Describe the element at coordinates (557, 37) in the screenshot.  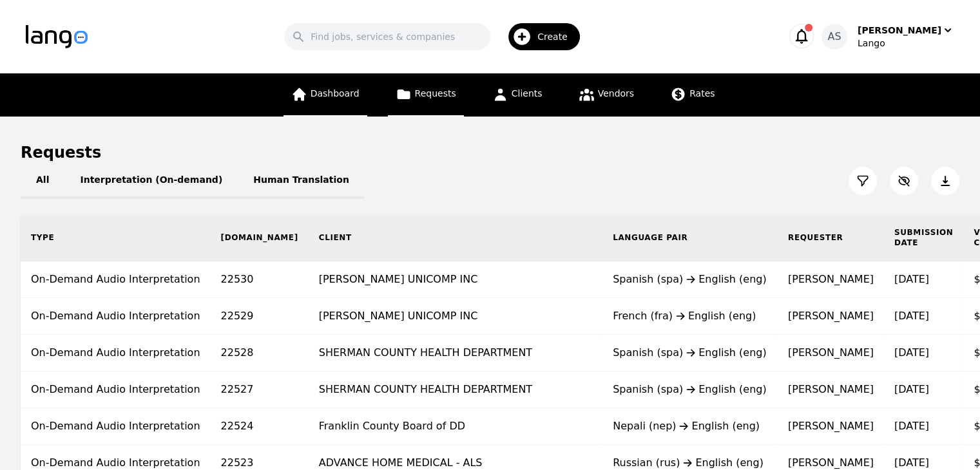
I see `span: Create` at that location.